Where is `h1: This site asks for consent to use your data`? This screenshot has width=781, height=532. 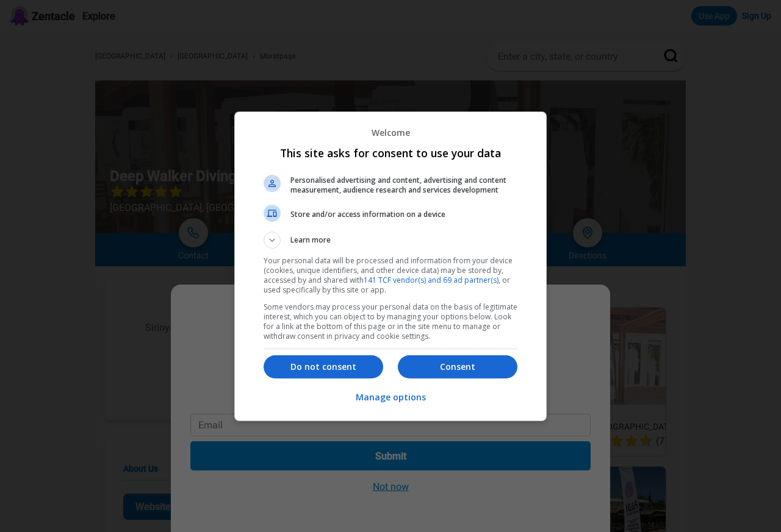
h1: This site asks for consent to use your data is located at coordinates (391, 153).